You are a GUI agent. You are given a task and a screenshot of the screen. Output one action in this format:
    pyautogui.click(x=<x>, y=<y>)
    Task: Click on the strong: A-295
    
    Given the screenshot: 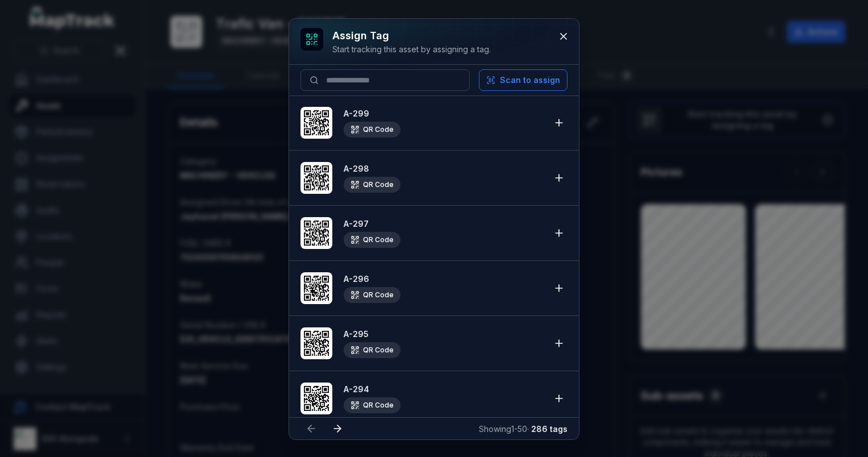 What is the action you would take?
    pyautogui.click(x=443, y=334)
    